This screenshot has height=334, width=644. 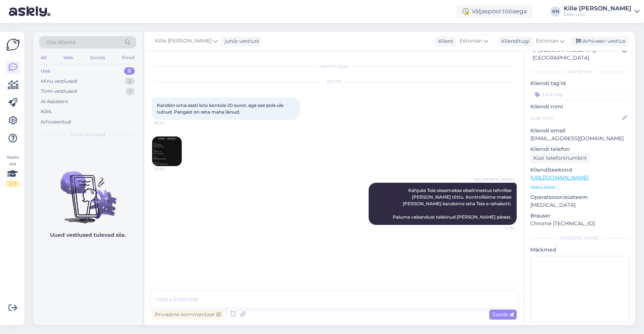 What do you see at coordinates (129, 58) in the screenshot?
I see `div: Email` at bounding box center [129, 58].